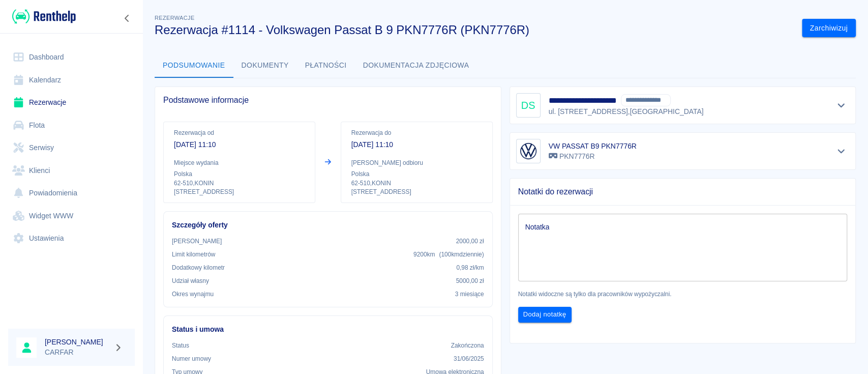  I want to click on h6: VW PASSAT B9 PKN7776R, so click(593, 146).